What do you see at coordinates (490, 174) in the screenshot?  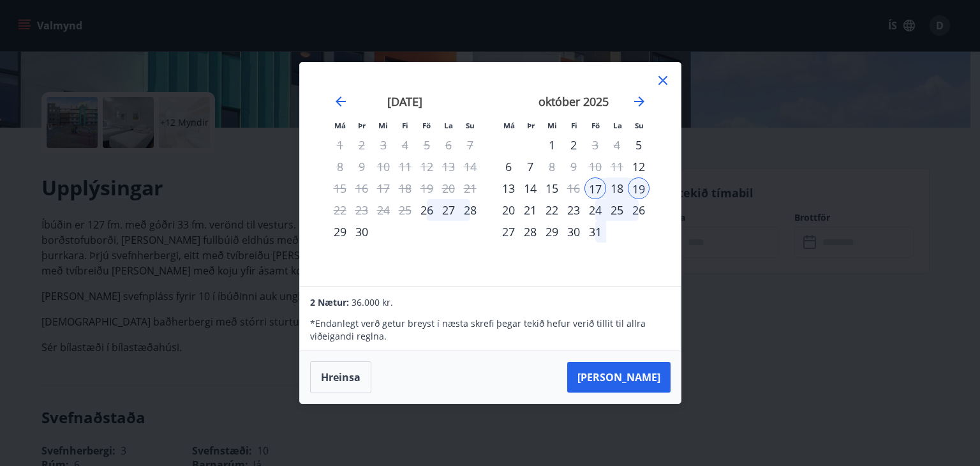 I see `div: Calendar` at bounding box center [490, 174].